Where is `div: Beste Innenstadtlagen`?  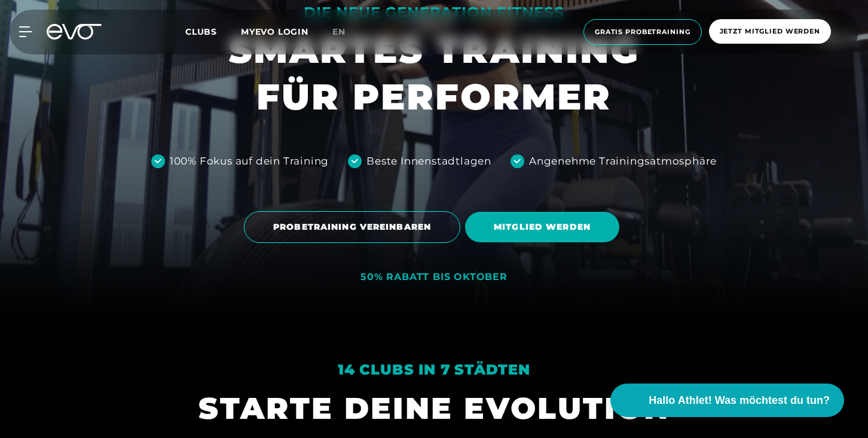
div: Beste Innenstadtlagen is located at coordinates (429, 162).